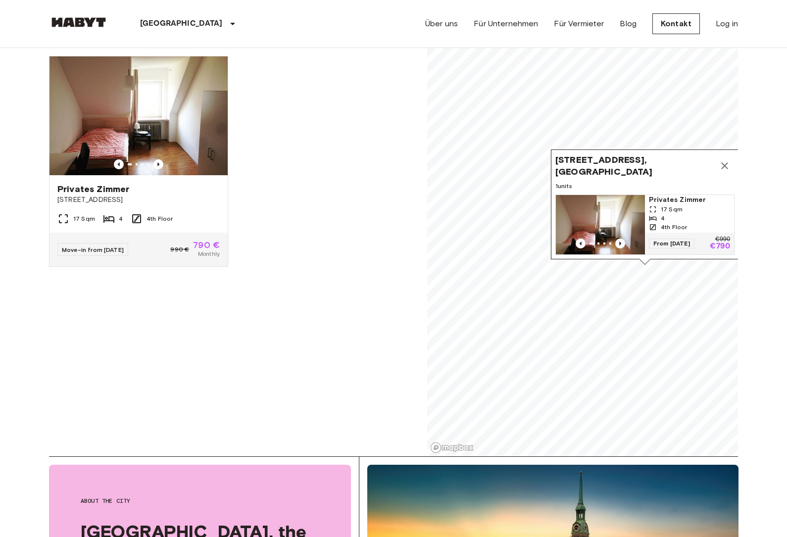  What do you see at coordinates (676, 24) in the screenshot?
I see `a: Kontakt` at bounding box center [676, 24].